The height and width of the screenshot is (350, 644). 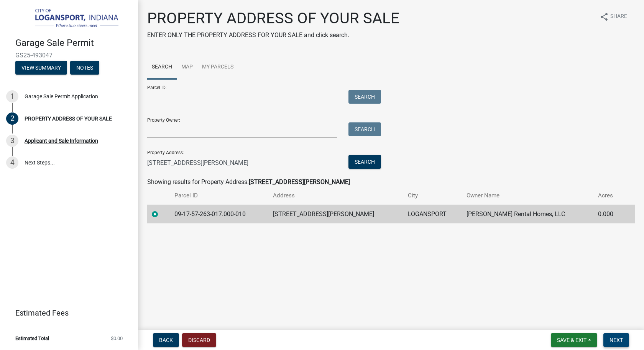 I want to click on div: Applicant and Sale Information, so click(x=61, y=141).